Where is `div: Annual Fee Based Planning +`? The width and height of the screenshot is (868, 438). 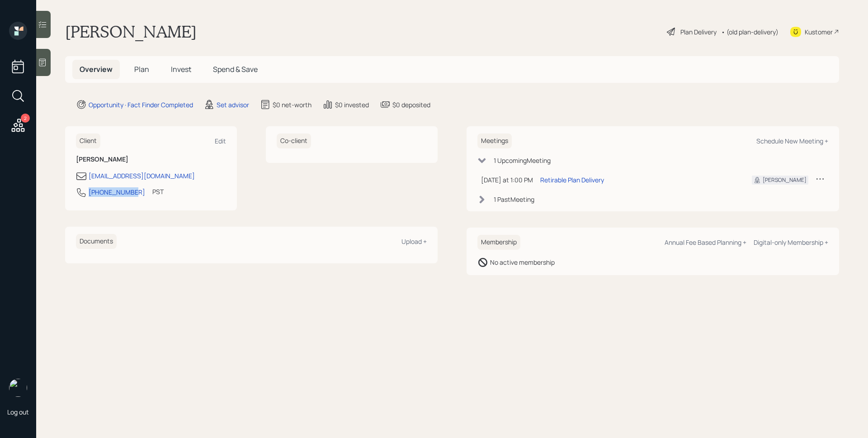
div: Annual Fee Based Planning + is located at coordinates (706, 242).